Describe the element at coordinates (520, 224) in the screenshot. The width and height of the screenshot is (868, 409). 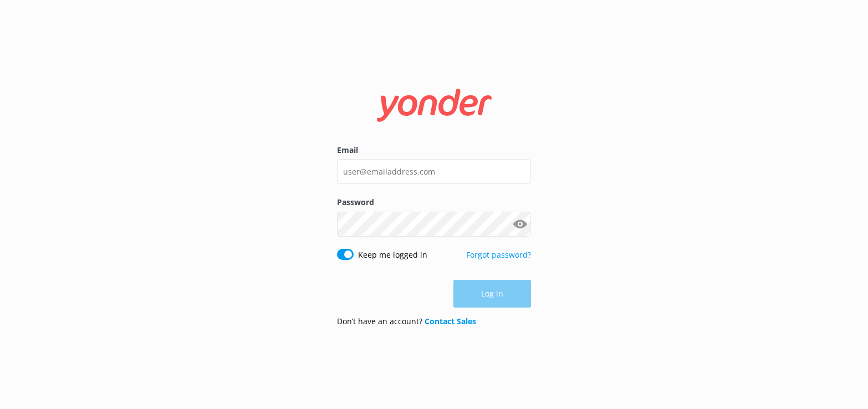
I see `button: Show password` at that location.